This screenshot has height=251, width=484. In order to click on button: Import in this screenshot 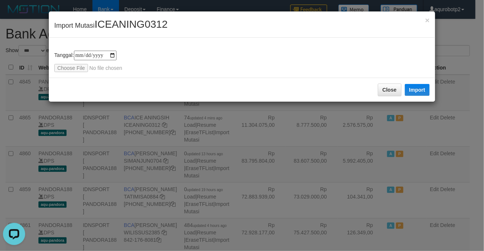, I will do `click(418, 90)`.